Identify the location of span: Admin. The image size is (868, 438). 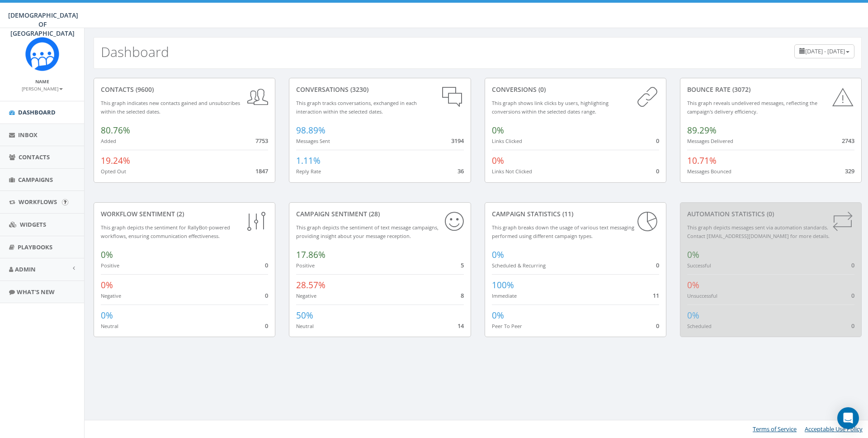
(25, 269).